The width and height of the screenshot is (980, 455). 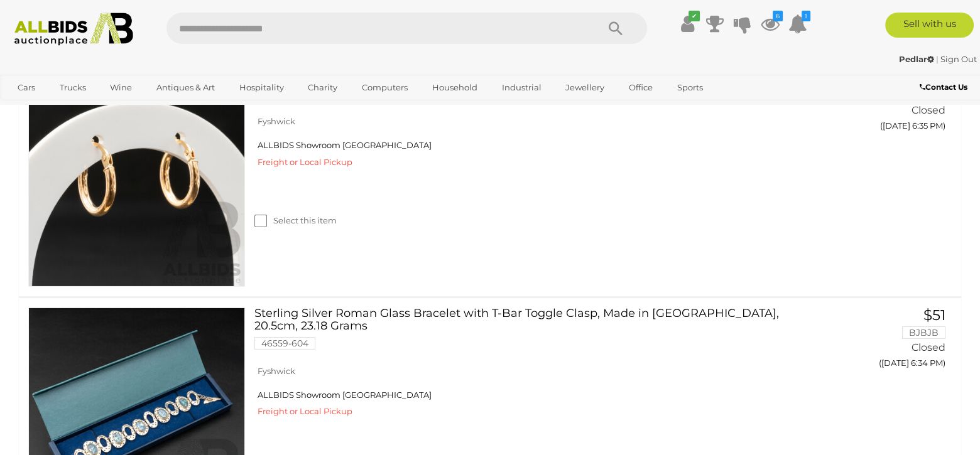 I want to click on a: Office, so click(x=641, y=87).